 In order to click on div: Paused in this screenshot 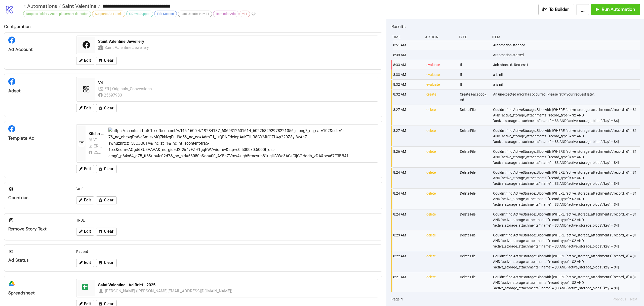, I will do `click(227, 252)`.